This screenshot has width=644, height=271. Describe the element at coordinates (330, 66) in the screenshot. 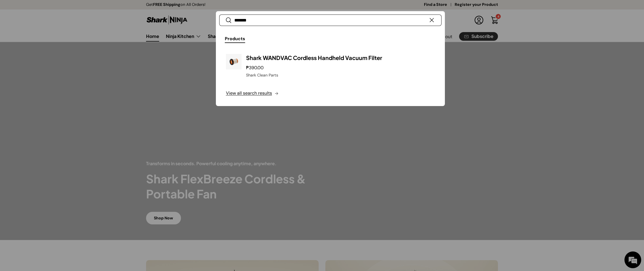

I see `a: Shark WANDVAC Cordless Handheld Vacuum Filter ₱390.00 Shark Clean Parts` at that location.